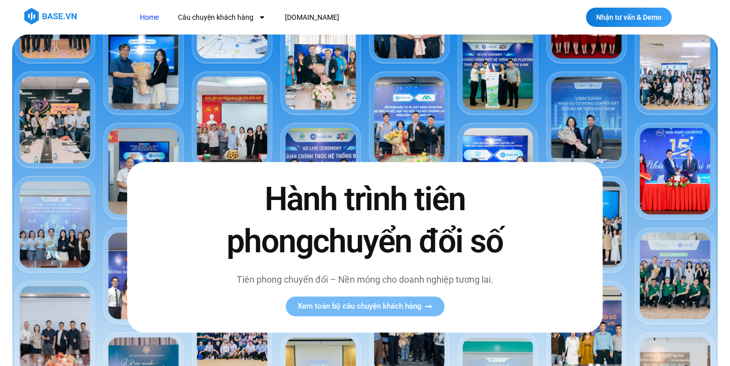  Describe the element at coordinates (629, 17) in the screenshot. I see `a: Nhận tư vấn & Demo` at that location.